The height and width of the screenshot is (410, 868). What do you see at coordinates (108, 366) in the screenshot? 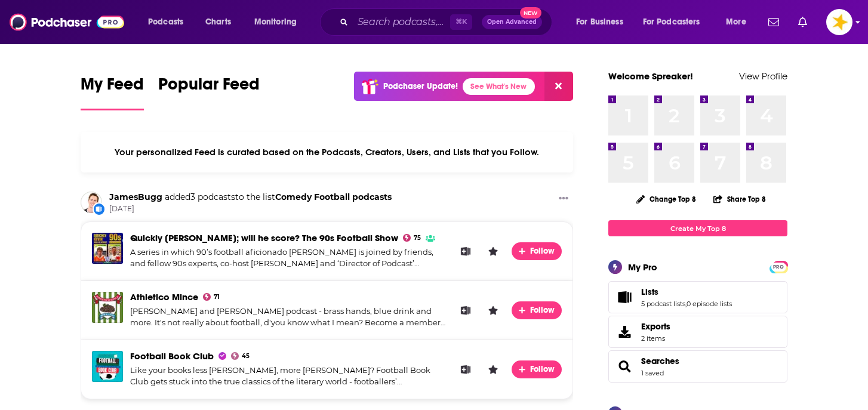
I see `img: Football Book Club` at bounding box center [108, 366].